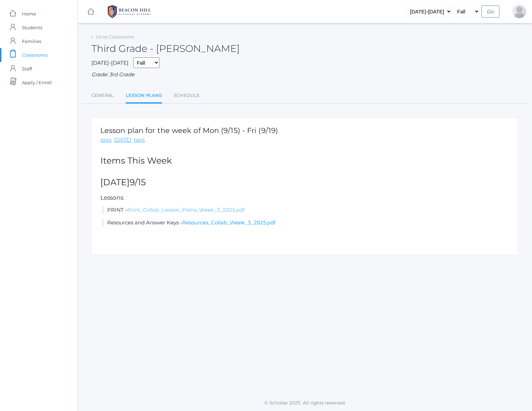  Describe the element at coordinates (519, 11) in the screenshot. I see `div: Dennis Mesick` at that location.